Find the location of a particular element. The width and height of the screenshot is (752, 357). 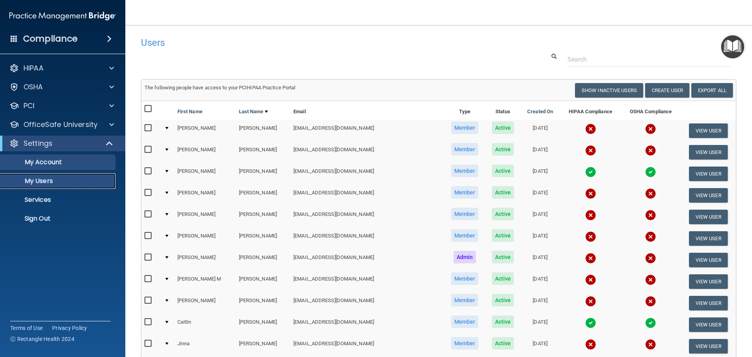

th: OSHA Compliance is located at coordinates (651, 110).